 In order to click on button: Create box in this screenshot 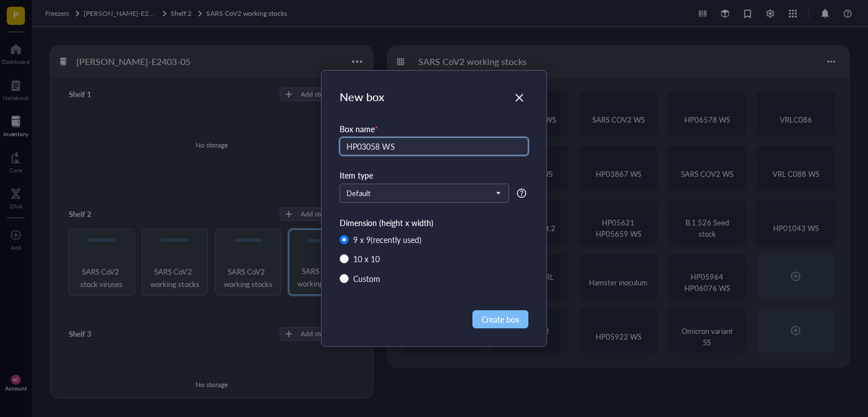, I will do `click(500, 319)`.